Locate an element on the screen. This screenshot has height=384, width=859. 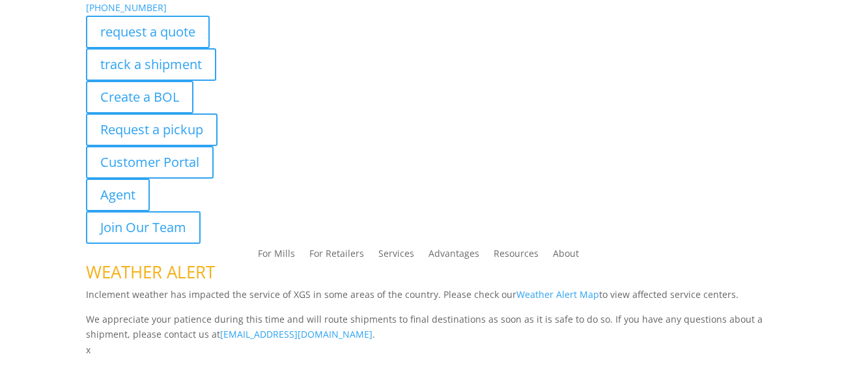
a: About is located at coordinates (566, 256).